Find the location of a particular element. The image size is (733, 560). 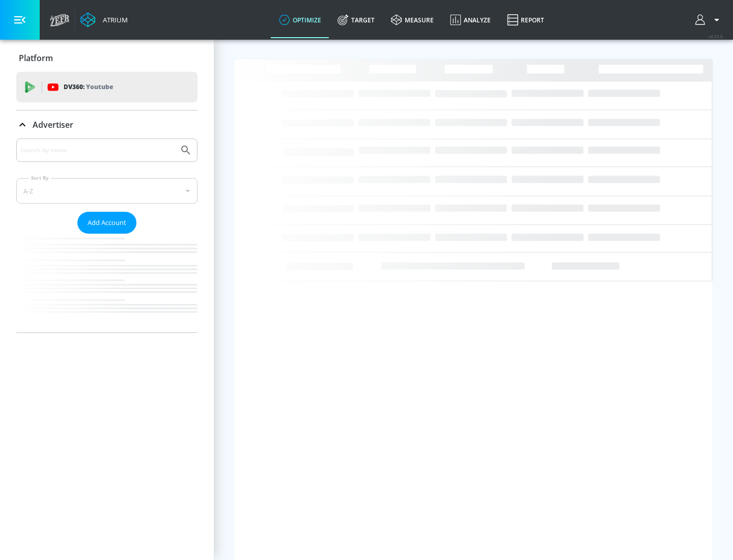

a: Report is located at coordinates (525, 20).